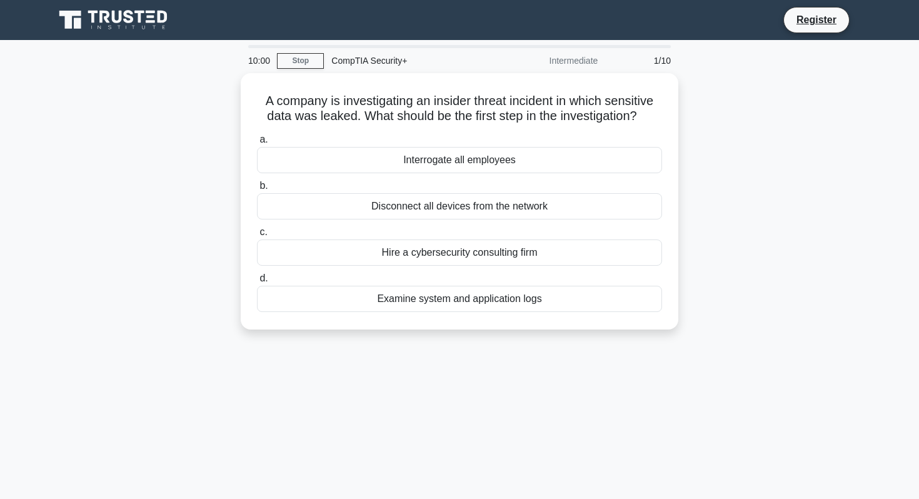 The image size is (919, 499). Describe the element at coordinates (263, 185) in the screenshot. I see `span: b.` at that location.